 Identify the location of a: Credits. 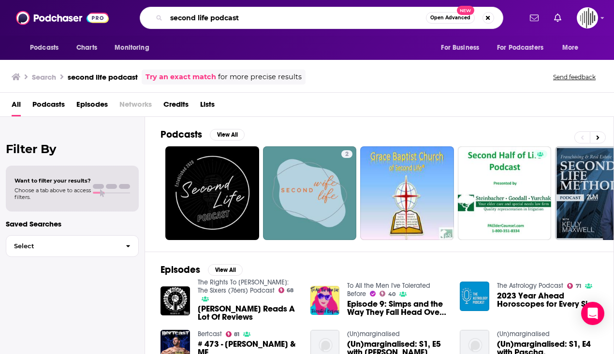
(176, 106).